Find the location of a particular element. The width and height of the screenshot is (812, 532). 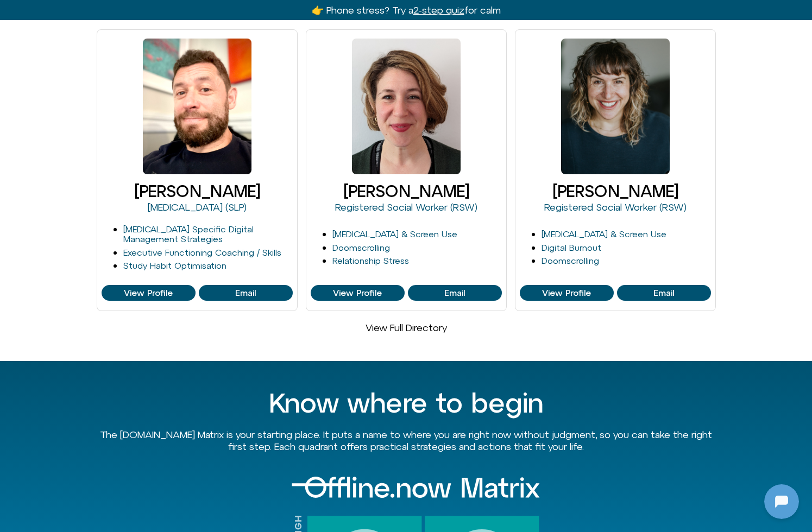

u: 2-step quiz is located at coordinates (439, 9).